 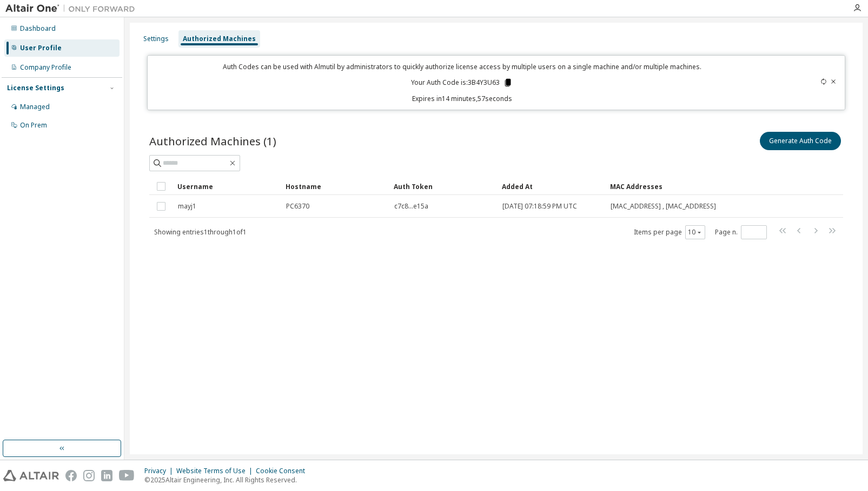 What do you see at coordinates (71, 476) in the screenshot?
I see `img: facebook.svg` at bounding box center [71, 476].